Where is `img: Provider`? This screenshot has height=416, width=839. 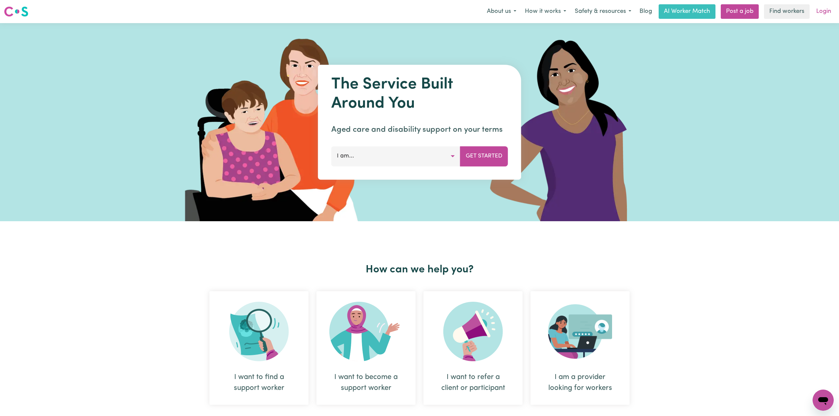
img: Provider is located at coordinates (580, 332).